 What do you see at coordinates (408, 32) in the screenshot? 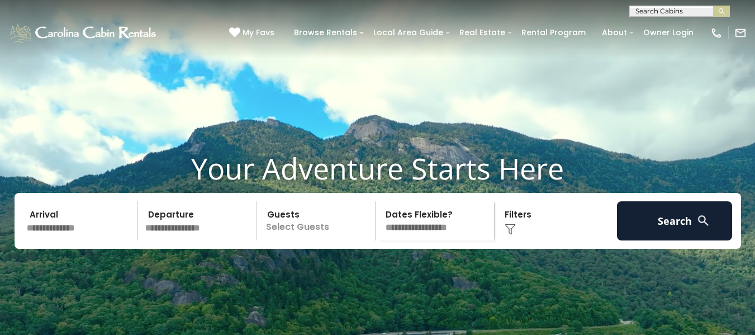
I see `a: Local Area Guide` at bounding box center [408, 32].